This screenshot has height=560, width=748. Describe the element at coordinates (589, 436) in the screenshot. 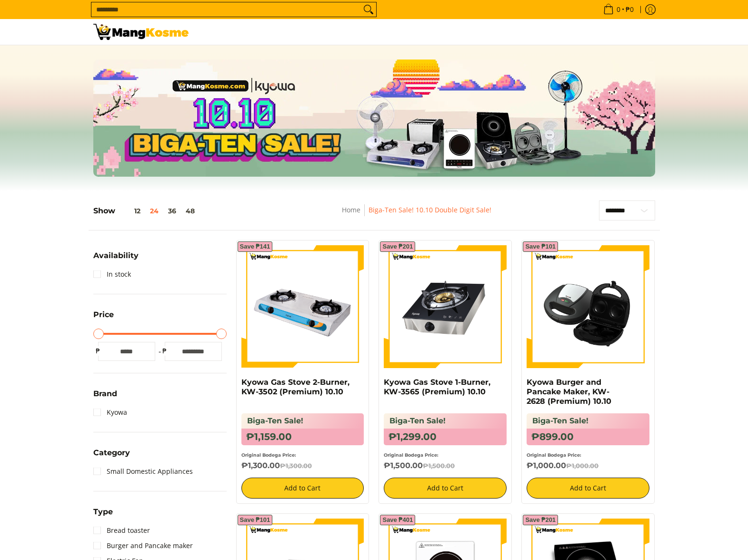

I see `h6: ₱899.00` at that location.